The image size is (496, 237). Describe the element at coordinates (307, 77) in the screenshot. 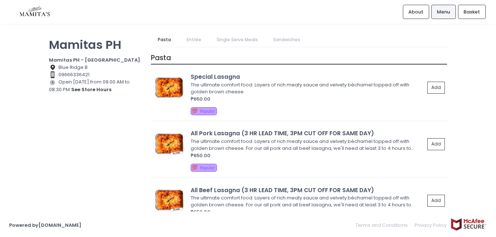

I see `div: Special Lasagna` at that location.